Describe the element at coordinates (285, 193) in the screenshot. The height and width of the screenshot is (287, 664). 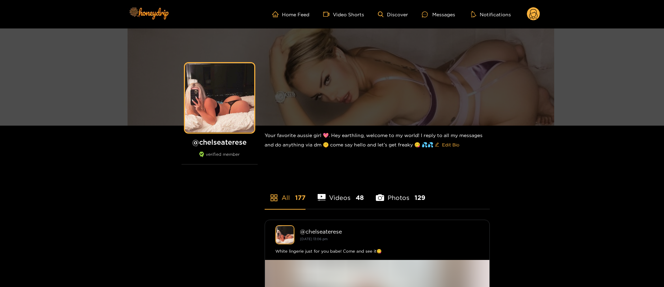
I see `li: All` at that location.